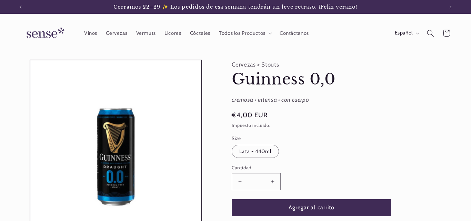 The height and width of the screenshot is (221, 471). What do you see at coordinates (340, 79) in the screenshot?
I see `h1: Guinness 0,0` at bounding box center [340, 79].